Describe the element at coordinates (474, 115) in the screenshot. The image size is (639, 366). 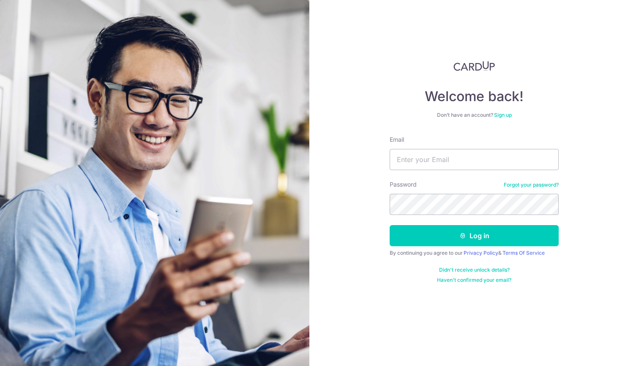
I see `div: Don’t have an account?` at that location.